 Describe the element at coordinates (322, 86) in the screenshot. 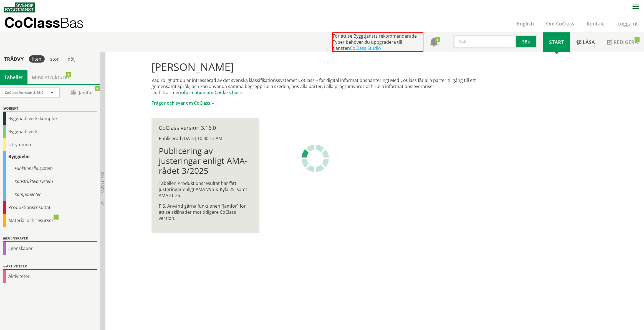

I see `p: Vad roligt att du är intresserad av det svenska klassifikationssystemet CoClass – för digital inf...` at that location.